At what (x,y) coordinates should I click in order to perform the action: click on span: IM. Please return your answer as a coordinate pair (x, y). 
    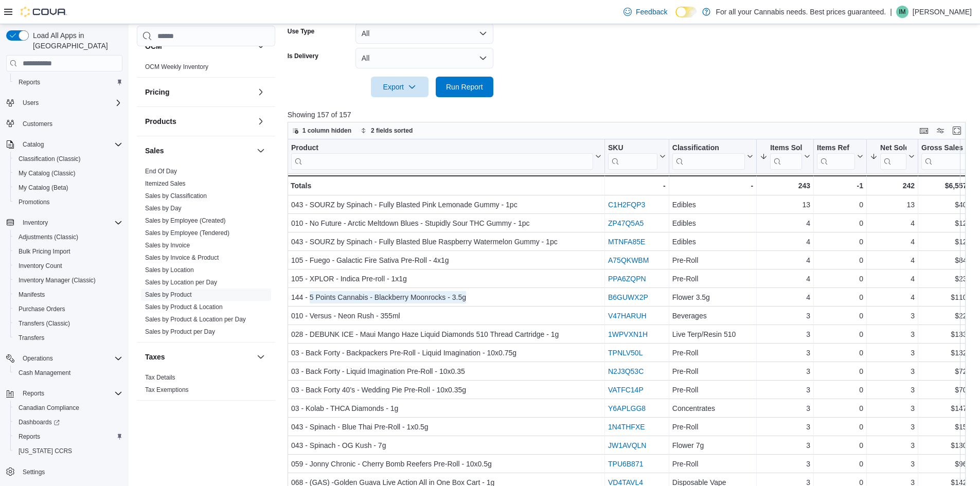
    Looking at the image, I should click on (902, 12).